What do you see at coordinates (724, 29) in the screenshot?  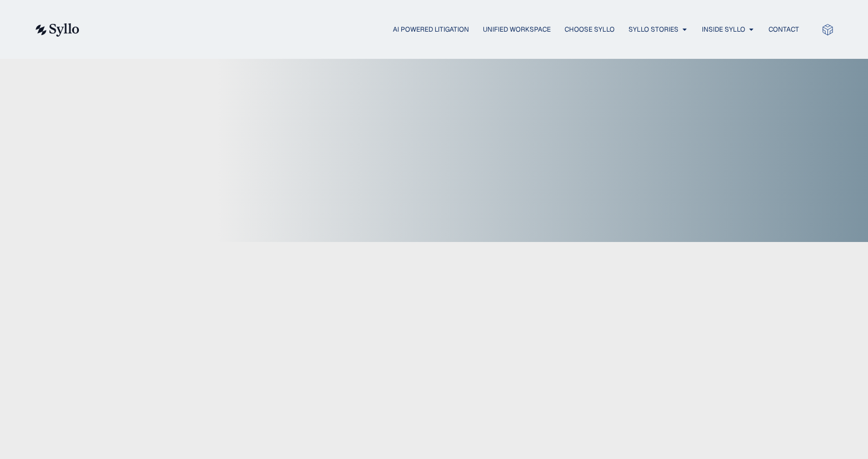 I see `span: Inside Syllo` at bounding box center [724, 29].